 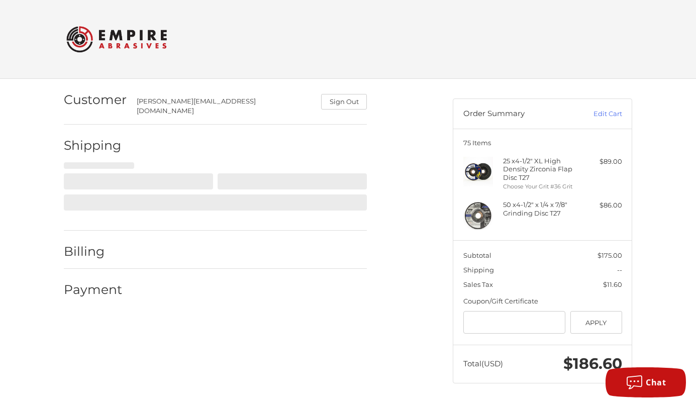 I want to click on span: $11.60, so click(x=612, y=284).